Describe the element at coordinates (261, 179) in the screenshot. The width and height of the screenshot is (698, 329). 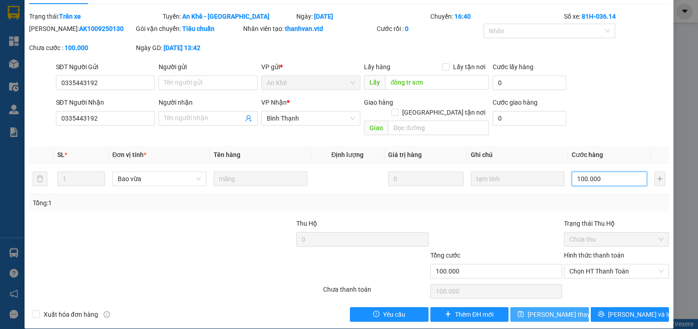
I see `input: VD: Bàn, Ghế` at that location.